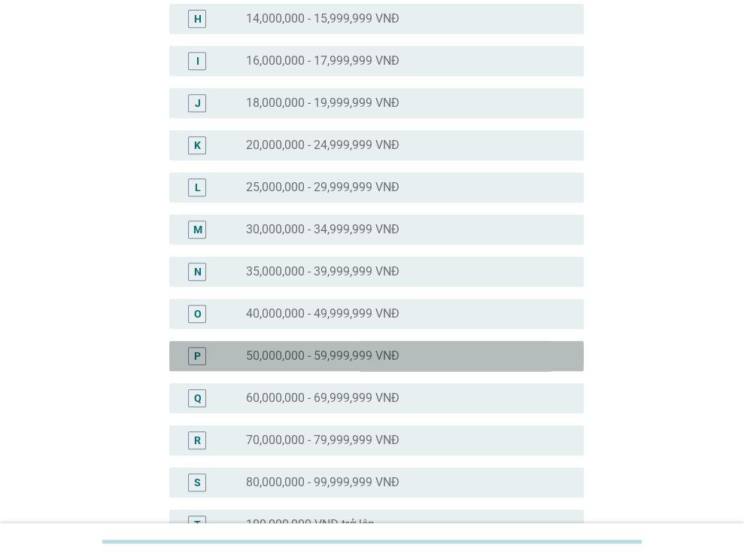  What do you see at coordinates (197, 439) in the screenshot?
I see `div: R` at bounding box center [197, 439].